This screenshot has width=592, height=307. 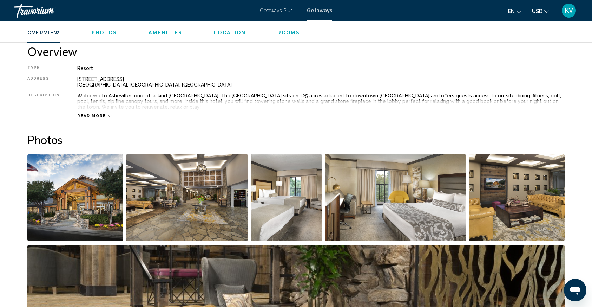 I want to click on a: Getaways, so click(x=320, y=11).